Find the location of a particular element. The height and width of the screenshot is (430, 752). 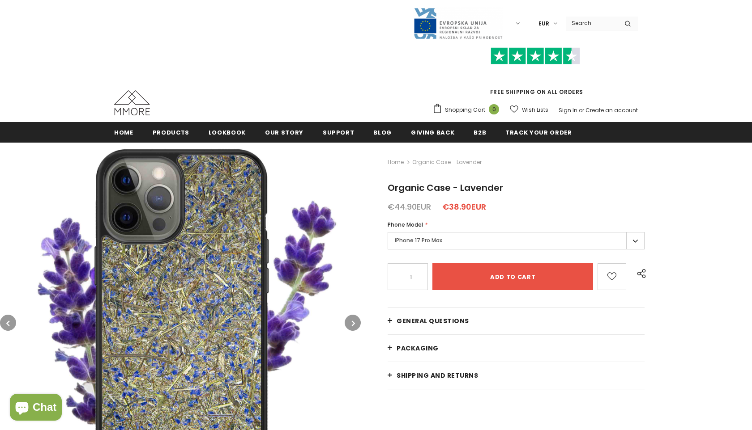

img: Trust Pilot Stars is located at coordinates (535, 56).